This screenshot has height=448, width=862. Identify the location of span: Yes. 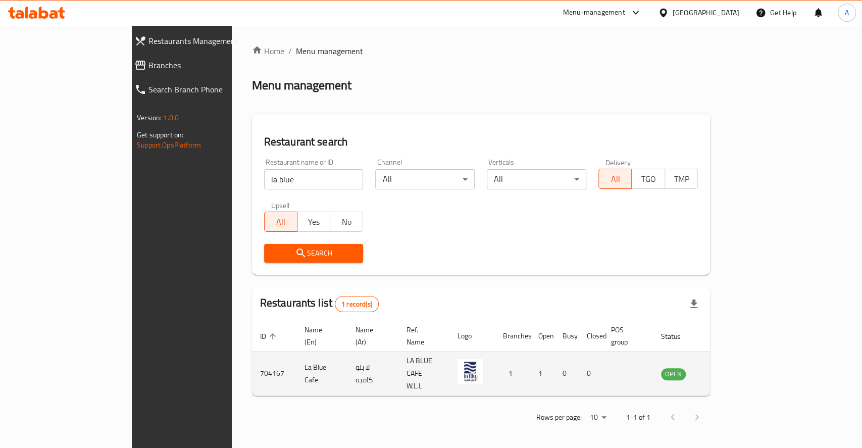
(314, 222).